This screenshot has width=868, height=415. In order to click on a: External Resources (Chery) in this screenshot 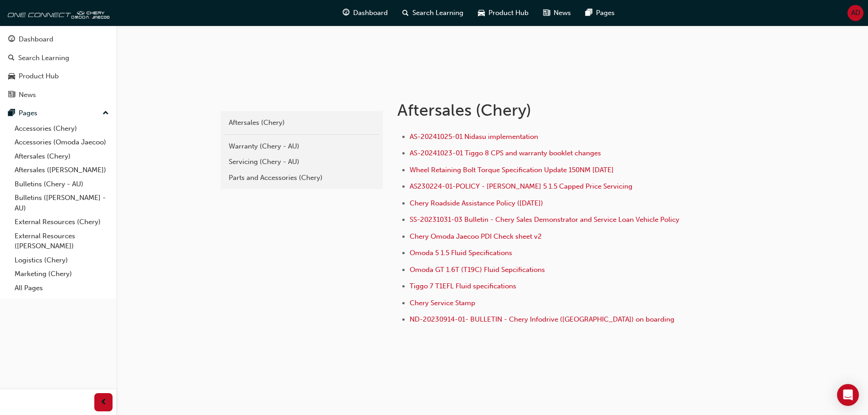, I will do `click(62, 222)`.